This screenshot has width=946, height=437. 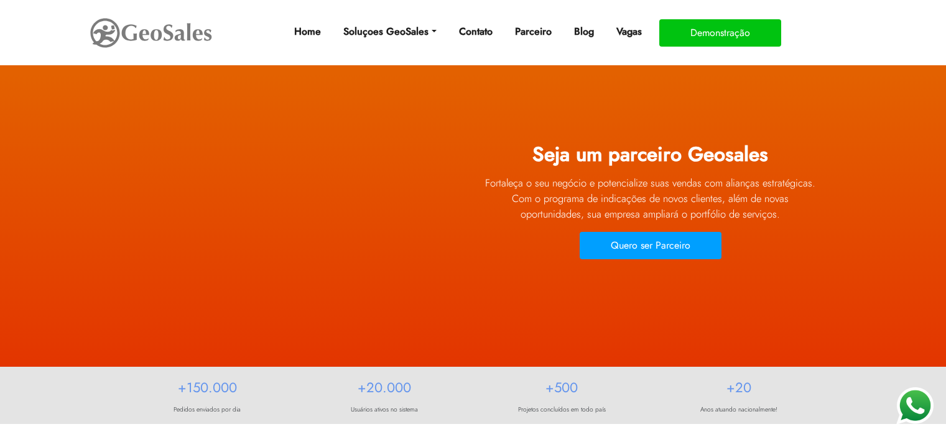 I want to click on a: Soluçoes GeoSales, so click(x=389, y=32).